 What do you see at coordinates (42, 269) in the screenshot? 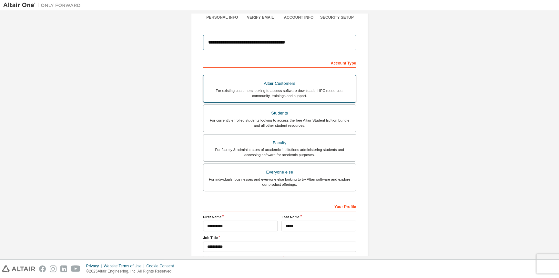
I see `img: facebook.svg` at bounding box center [42, 269].